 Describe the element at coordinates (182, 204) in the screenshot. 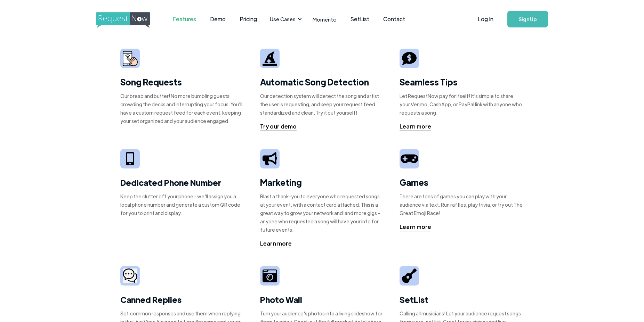

I see `div: Keep the clutter off your phone - we'll assign you a local phone number and generate a custom QR ...` at that location.